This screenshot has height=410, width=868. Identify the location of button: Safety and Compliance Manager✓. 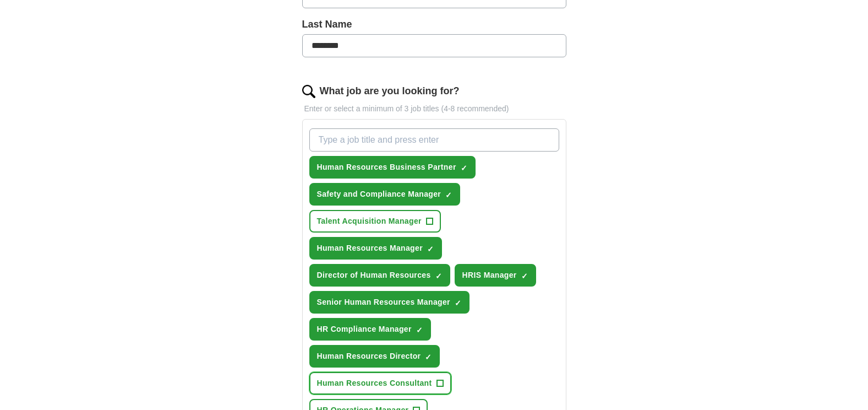
(385, 194).